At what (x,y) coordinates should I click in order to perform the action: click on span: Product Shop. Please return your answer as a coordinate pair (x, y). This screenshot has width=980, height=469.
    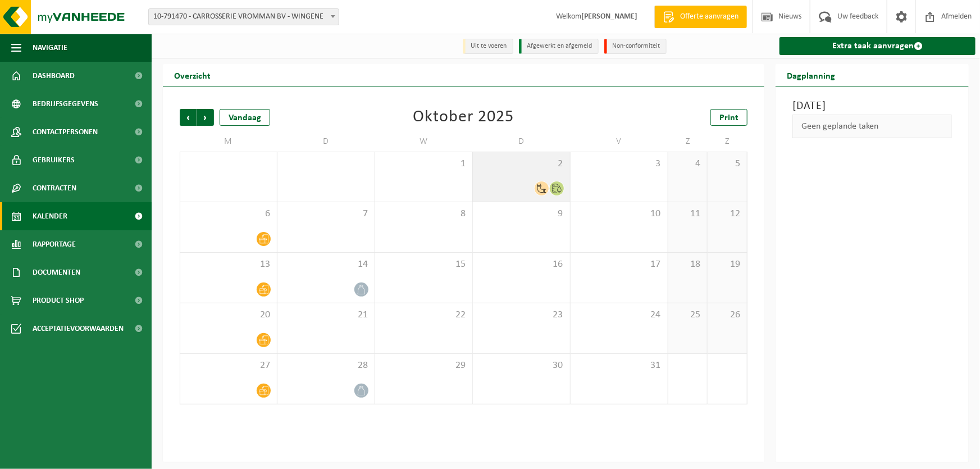
    Looking at the image, I should click on (58, 300).